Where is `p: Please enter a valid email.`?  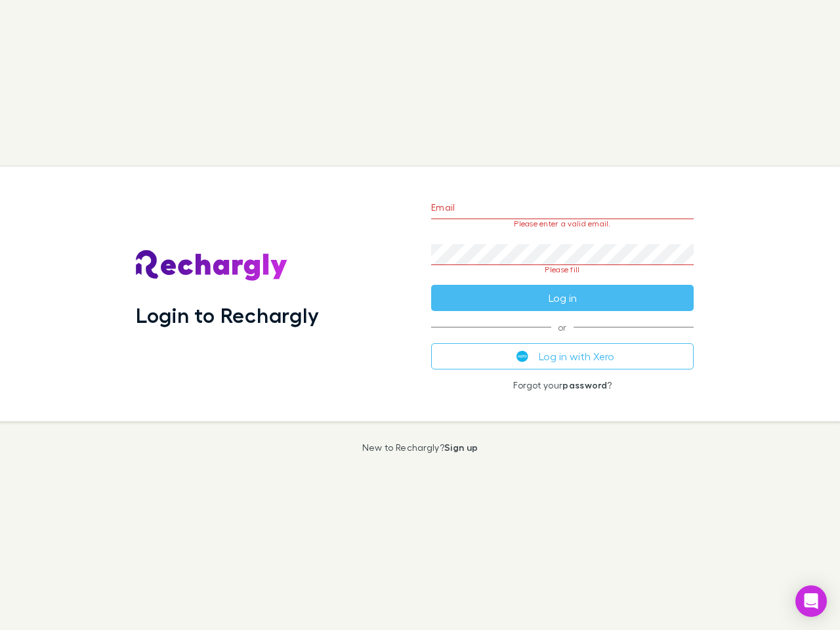
p: Please enter a valid email. is located at coordinates (562, 224).